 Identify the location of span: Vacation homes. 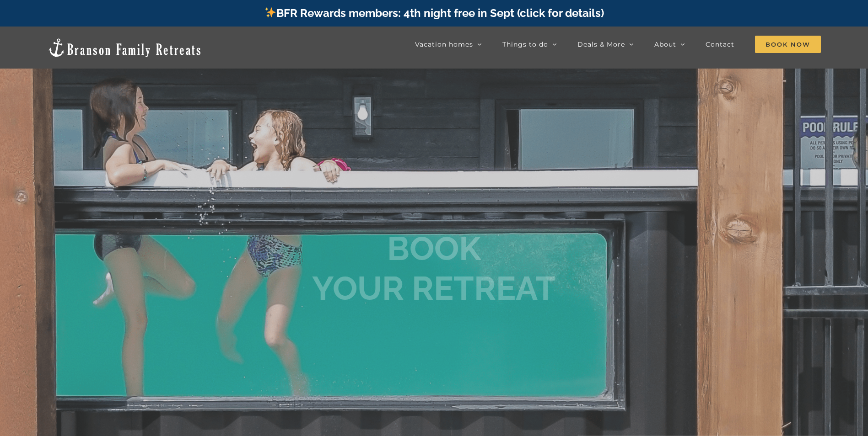
(444, 44).